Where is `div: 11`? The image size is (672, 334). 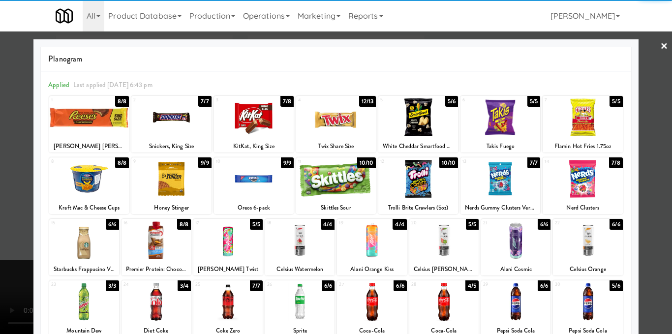
div: 11 is located at coordinates (317, 161).